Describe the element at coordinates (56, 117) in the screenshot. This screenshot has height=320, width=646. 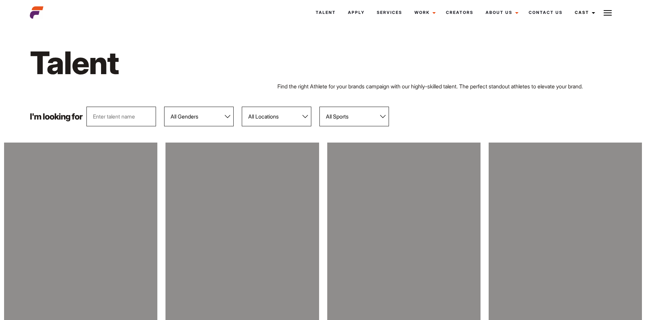
I see `p: I'm looking for` at that location.